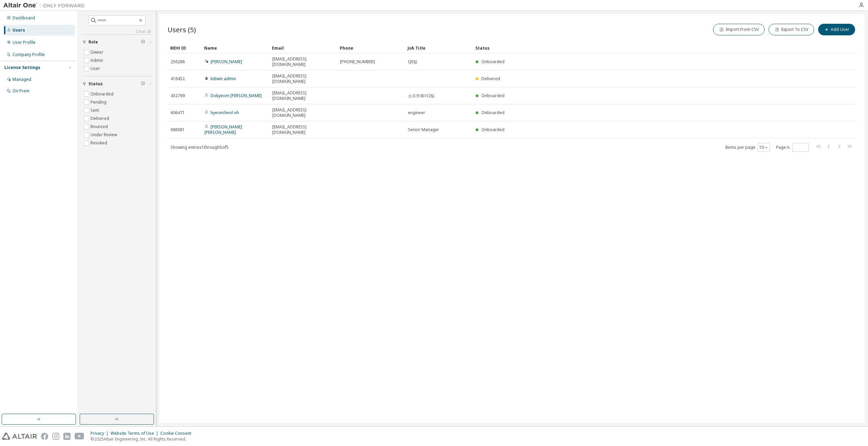 The height and width of the screenshot is (446, 868). Describe the element at coordinates (764, 148) in the screenshot. I see `button: 10` at that location.